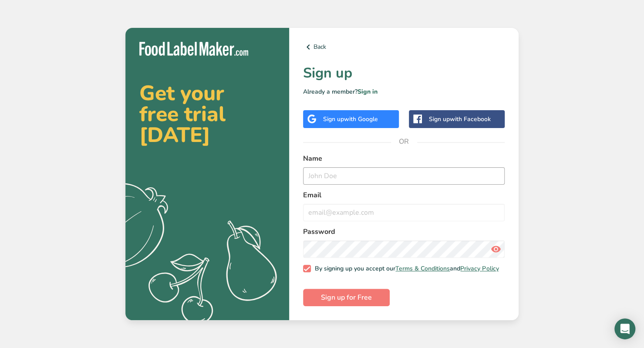 This screenshot has height=348, width=644. What do you see at coordinates (361, 119) in the screenshot?
I see `span: with Google` at bounding box center [361, 119].